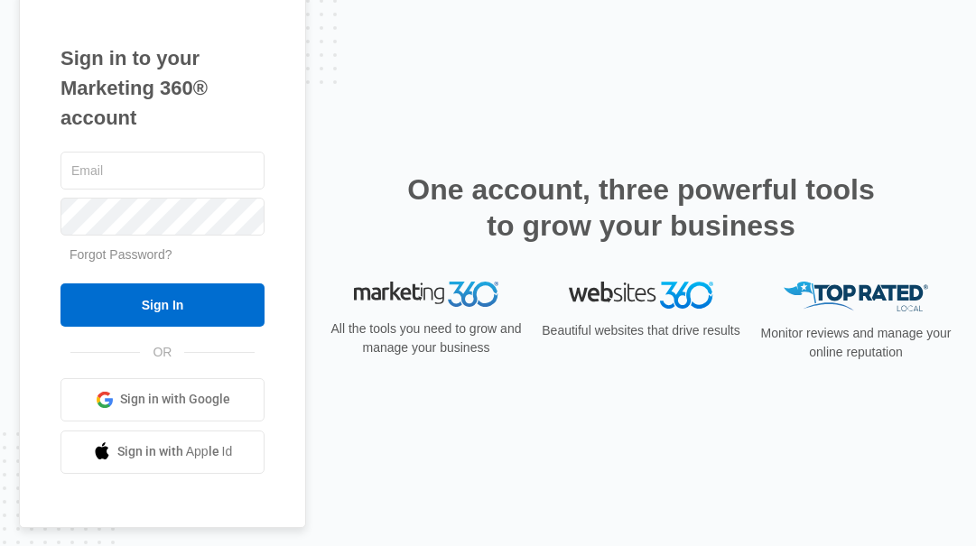 This screenshot has width=976, height=546. I want to click on span: OR, so click(162, 352).